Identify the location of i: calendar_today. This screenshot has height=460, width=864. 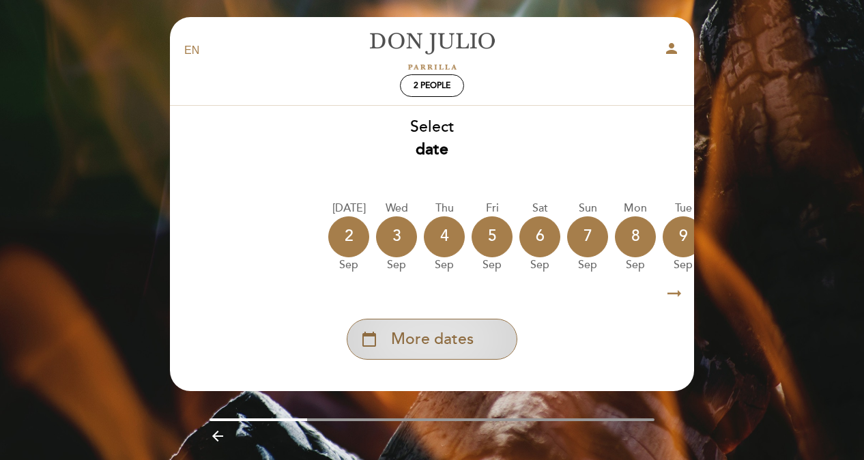
(369, 339).